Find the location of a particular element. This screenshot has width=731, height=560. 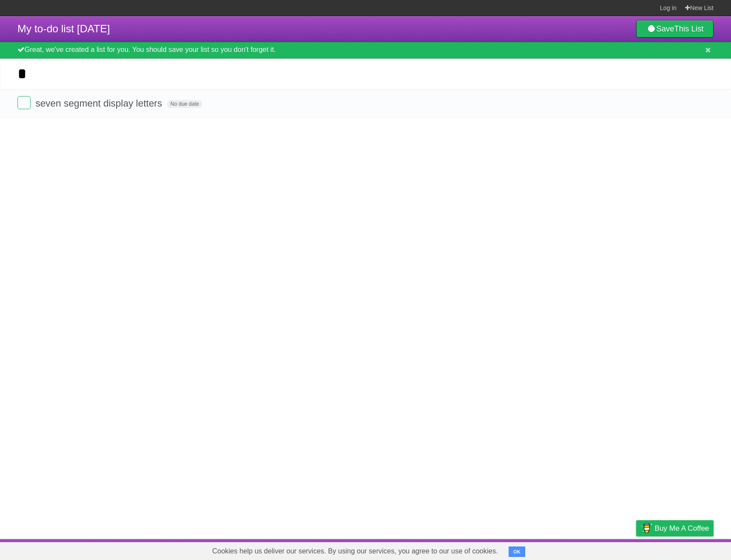

a: Developers is located at coordinates (566, 549).